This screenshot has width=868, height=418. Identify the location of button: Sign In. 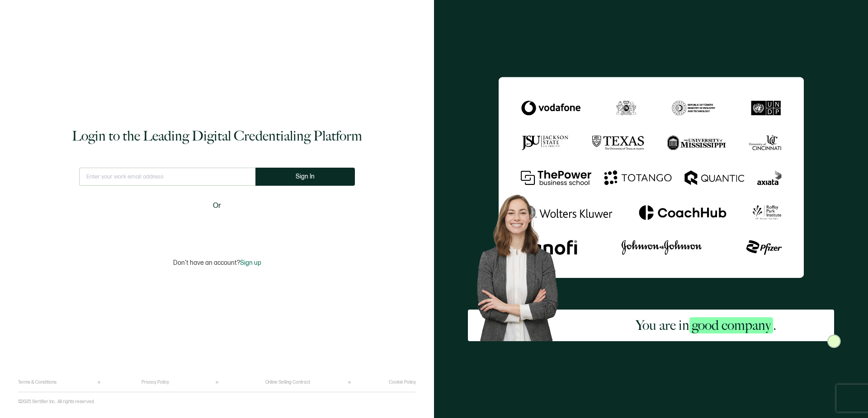
(305, 177).